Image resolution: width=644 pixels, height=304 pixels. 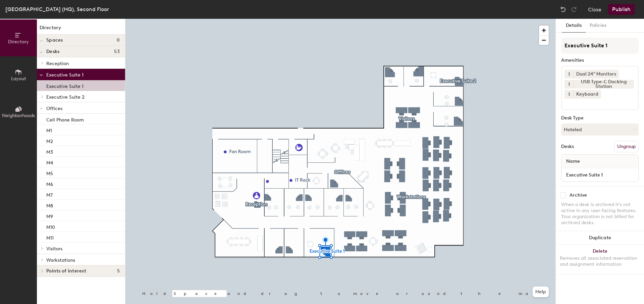 I want to click on span: Layout, so click(x=18, y=78).